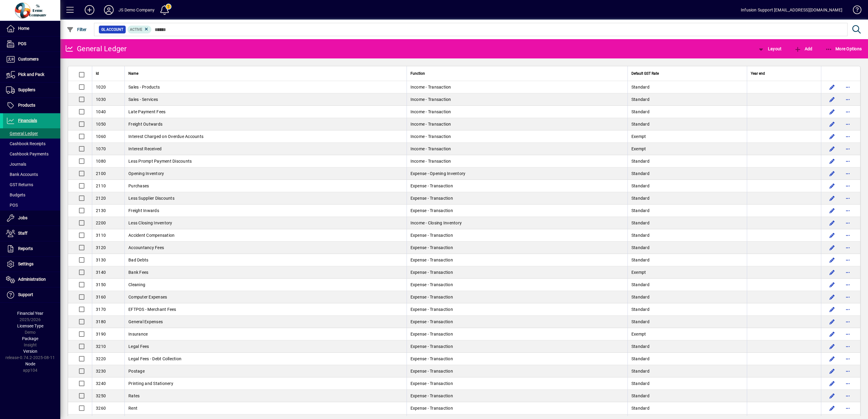 The width and height of the screenshot is (868, 419). I want to click on a: Cashbook Payments, so click(32, 154).